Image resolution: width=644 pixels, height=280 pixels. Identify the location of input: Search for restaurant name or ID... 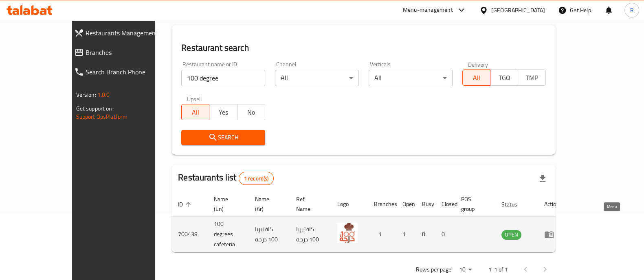
(223, 78).